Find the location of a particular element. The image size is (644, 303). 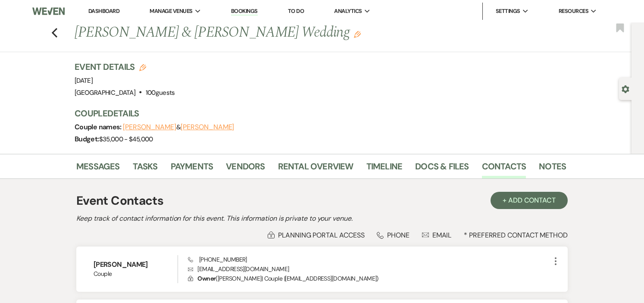

div: Email is located at coordinates (436, 235).